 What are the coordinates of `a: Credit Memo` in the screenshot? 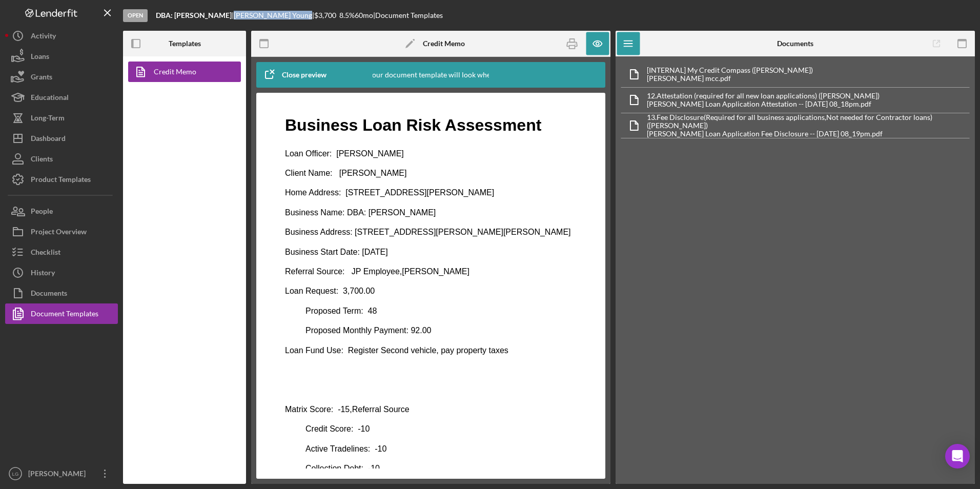 It's located at (182, 72).